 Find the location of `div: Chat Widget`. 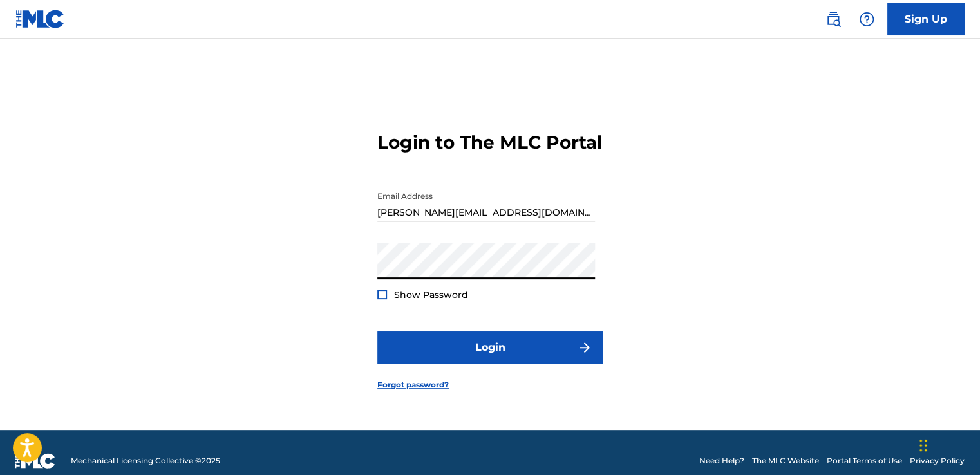

div: Chat Widget is located at coordinates (948, 445).